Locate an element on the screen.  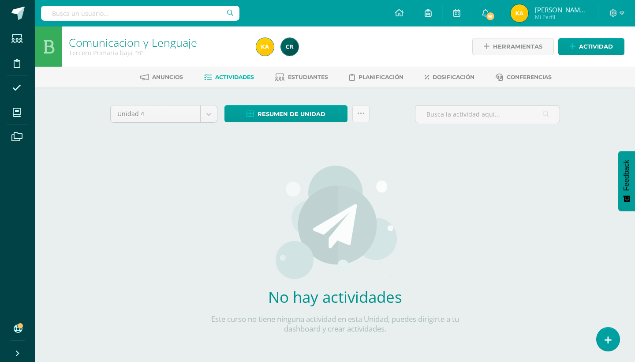
img: activities.png is located at coordinates (335, 222).